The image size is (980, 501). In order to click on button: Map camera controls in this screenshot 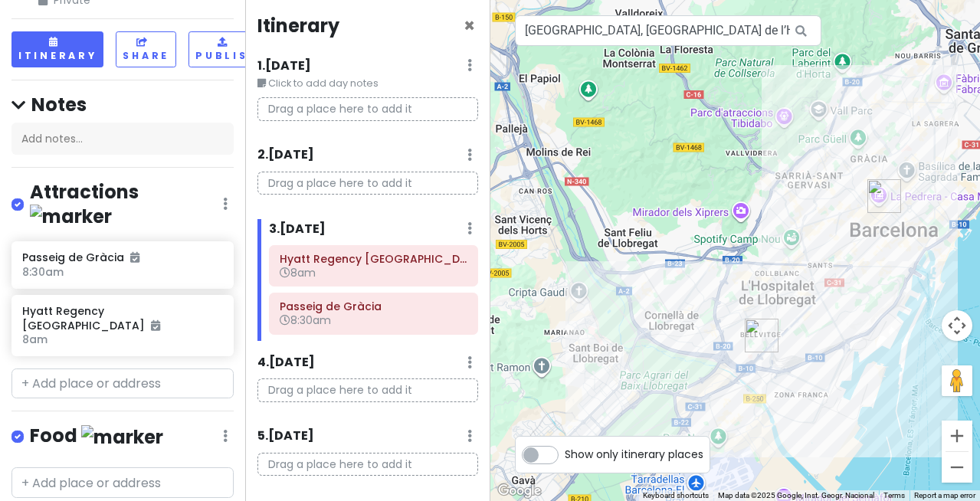, I will do `click(957, 326)`.